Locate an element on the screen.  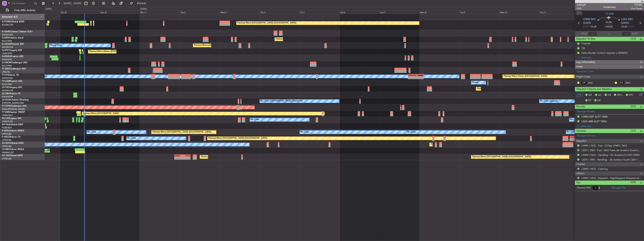
span: F-HECD is located at coordinates (6, 137).